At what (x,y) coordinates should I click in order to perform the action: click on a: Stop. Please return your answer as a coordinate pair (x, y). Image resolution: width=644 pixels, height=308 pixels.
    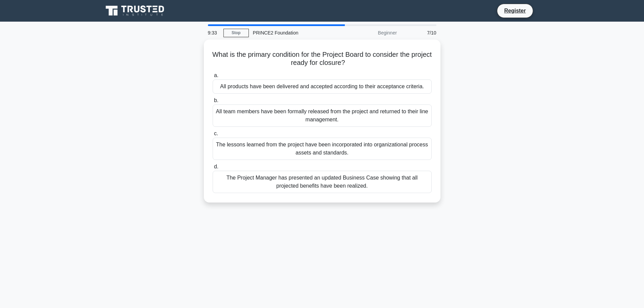
    Looking at the image, I should click on (236, 33).